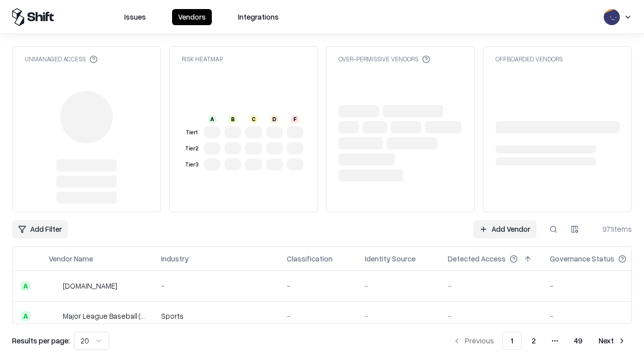 This screenshot has width=644, height=362. Describe the element at coordinates (612, 341) in the screenshot. I see `button: Next` at that location.